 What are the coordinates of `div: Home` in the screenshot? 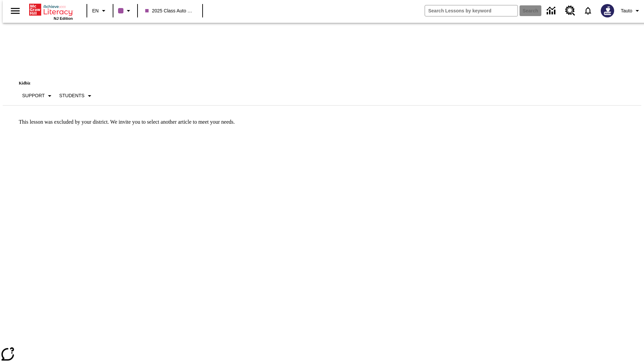 It's located at (51, 11).